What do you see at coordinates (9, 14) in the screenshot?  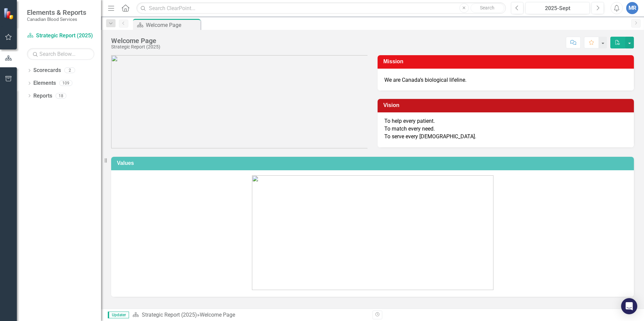 I see `img: ClearPoint Strategy` at bounding box center [9, 14].